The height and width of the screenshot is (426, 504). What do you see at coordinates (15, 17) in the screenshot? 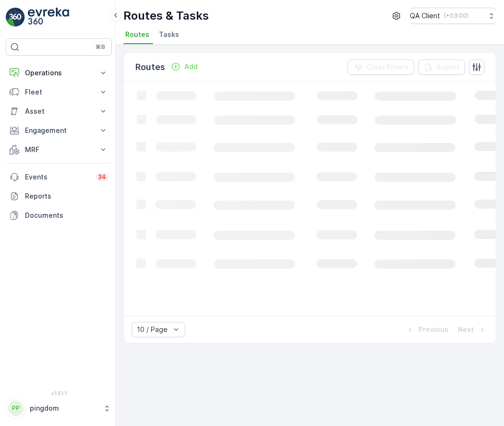
I see `img: logo` at bounding box center [15, 17].